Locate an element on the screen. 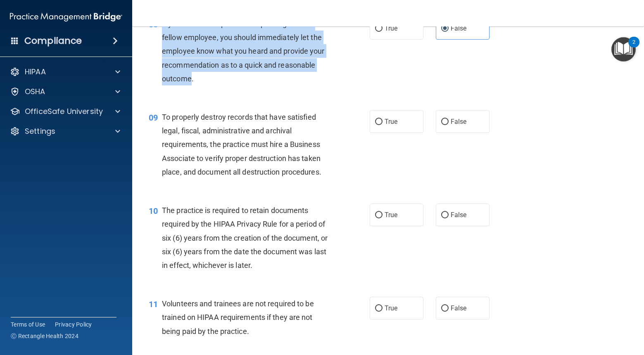 This screenshot has height=355, width=644. span: 08 is located at coordinates (153, 24).